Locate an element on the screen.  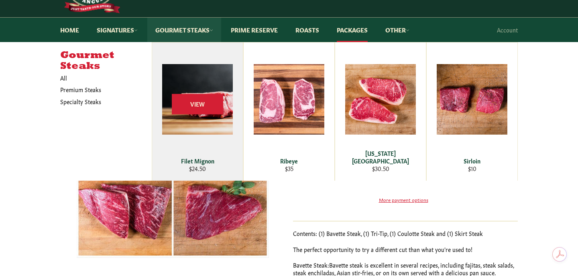
span: View is located at coordinates (197, 104).